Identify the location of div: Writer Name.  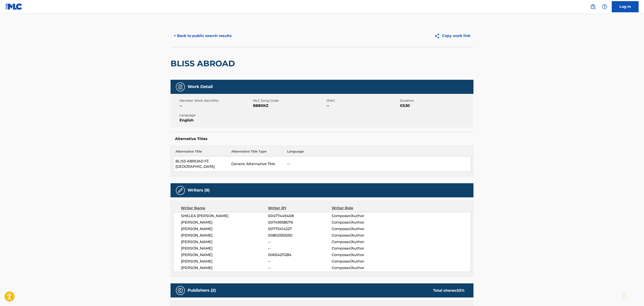
(224, 208).